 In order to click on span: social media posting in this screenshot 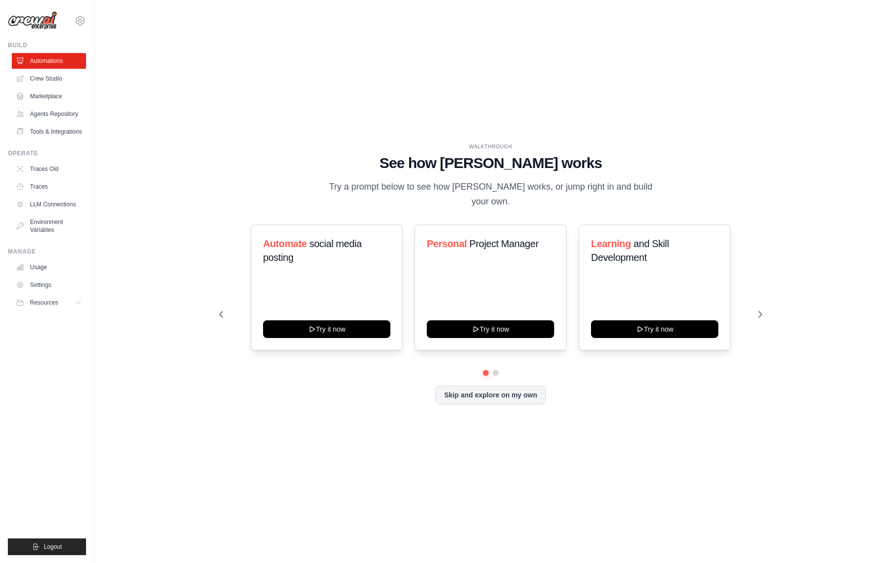, I will do `click(312, 251)`.